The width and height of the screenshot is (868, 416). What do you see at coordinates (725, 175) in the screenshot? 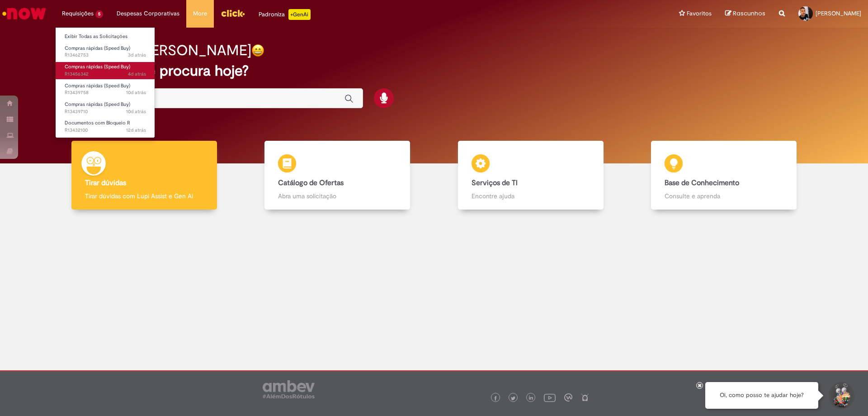
I see `a: Base de Conhecimento Consulte e aprenda` at bounding box center [725, 175].